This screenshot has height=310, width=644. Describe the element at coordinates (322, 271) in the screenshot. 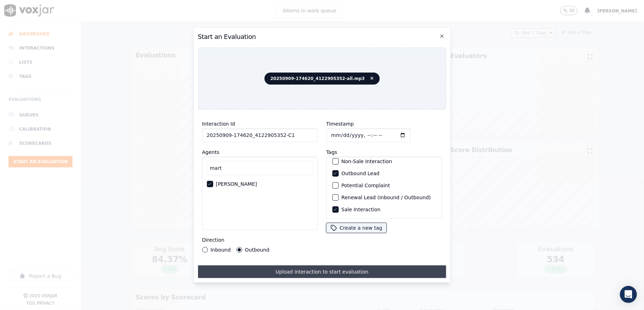

I see `button: Upload interaction to start evaluation` at that location.